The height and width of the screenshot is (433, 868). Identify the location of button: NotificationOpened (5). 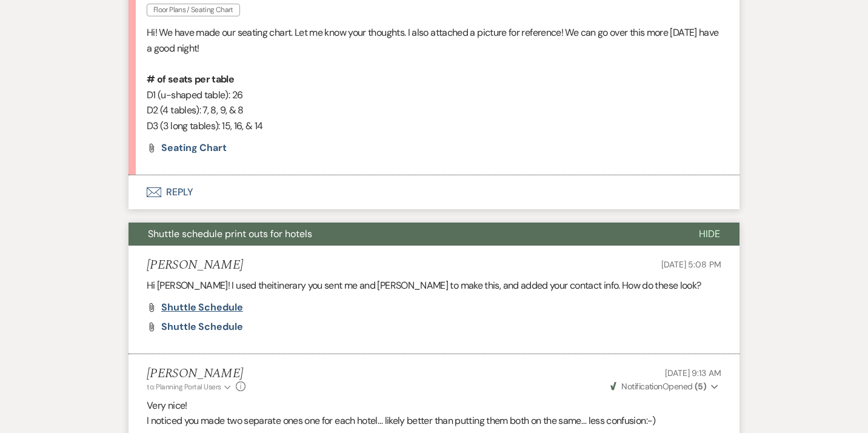
(665, 386).